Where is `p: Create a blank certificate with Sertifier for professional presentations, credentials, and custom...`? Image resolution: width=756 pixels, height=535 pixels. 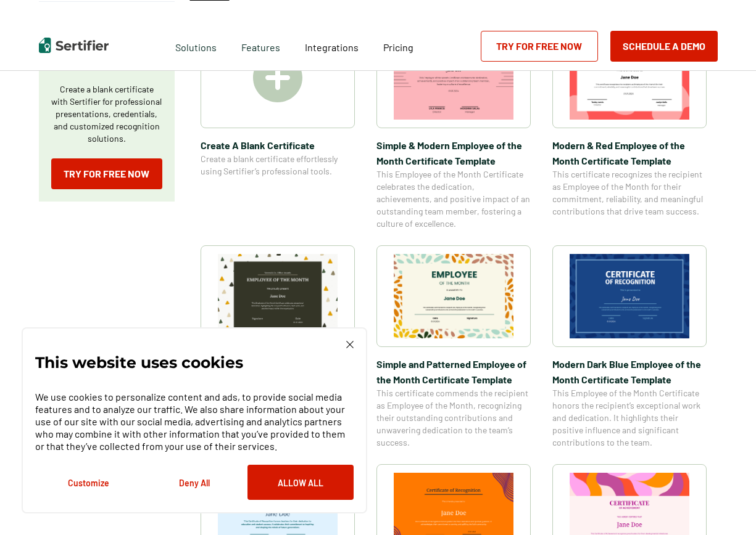 p: Create a blank certificate with Sertifier for professional presentations, credentials, and custom... is located at coordinates (106, 114).